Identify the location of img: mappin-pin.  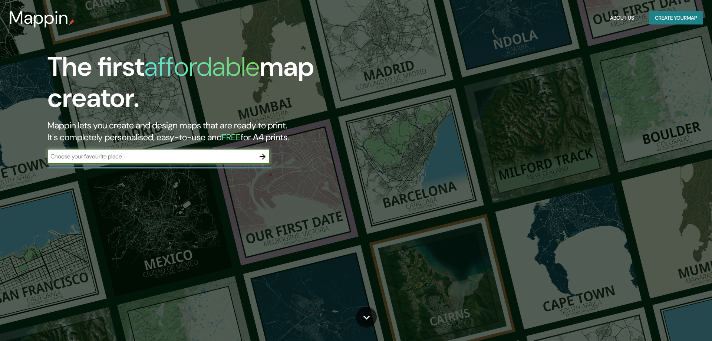
(72, 22).